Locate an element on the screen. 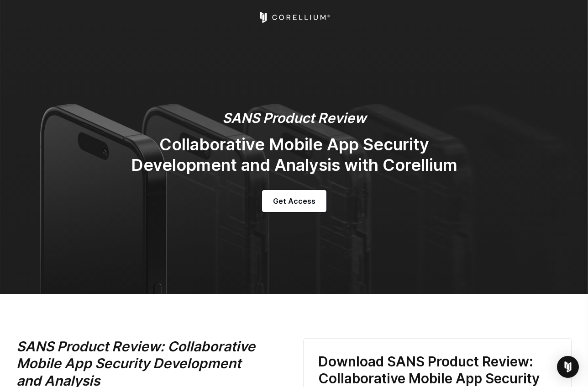  em: SANS Product Review is located at coordinates (294, 118).